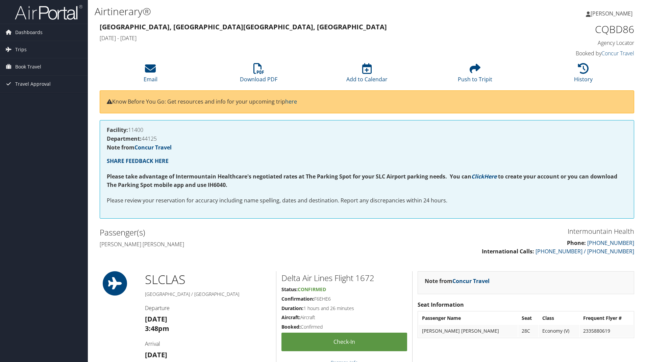  What do you see at coordinates (150, 75) in the screenshot?
I see `a: Email` at bounding box center [150, 75].